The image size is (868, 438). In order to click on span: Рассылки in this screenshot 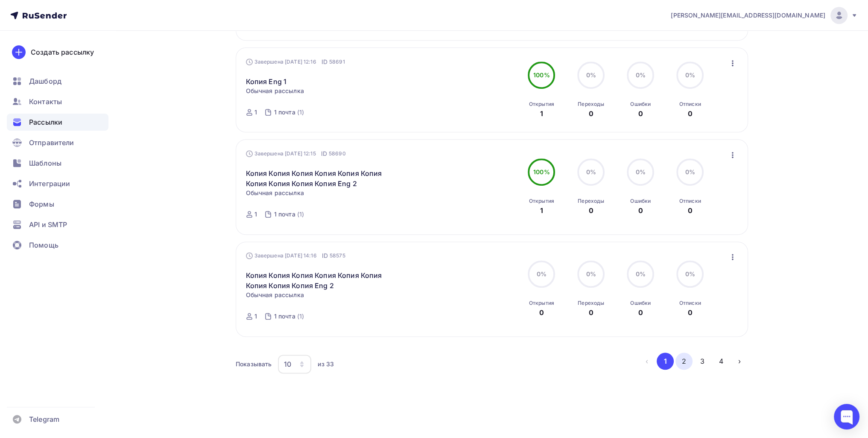, I will do `click(46, 122)`.